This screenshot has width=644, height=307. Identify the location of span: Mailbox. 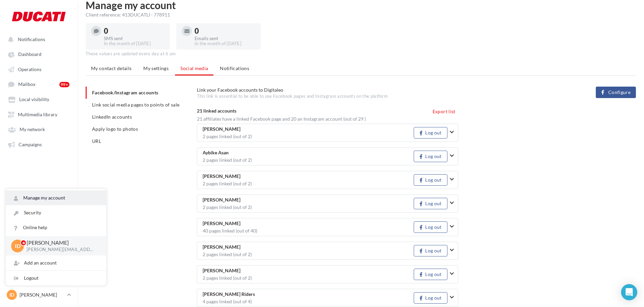
(27, 85).